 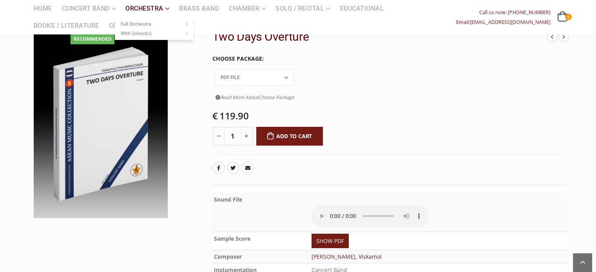 I want to click on span: Choose Package, so click(x=276, y=97).